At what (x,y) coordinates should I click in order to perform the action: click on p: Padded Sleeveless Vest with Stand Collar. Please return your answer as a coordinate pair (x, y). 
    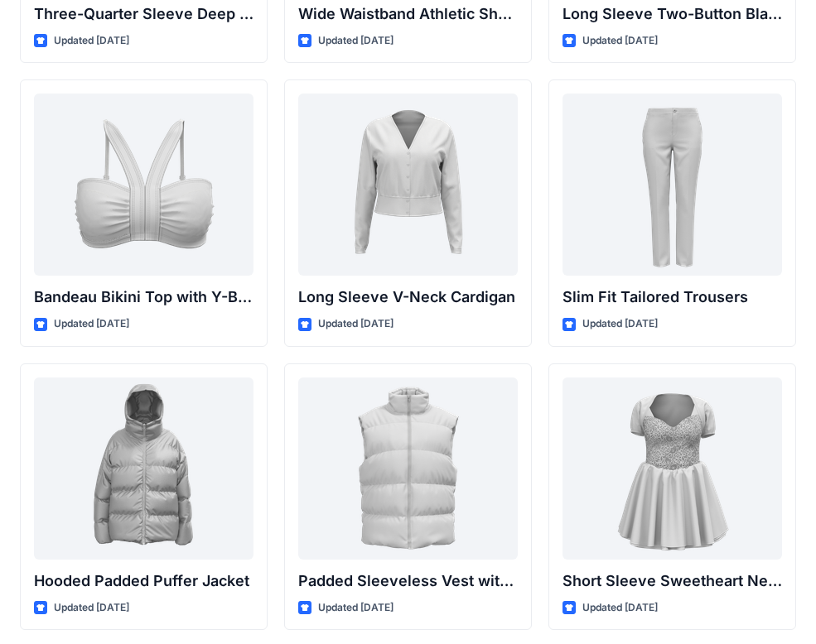
    Looking at the image, I should click on (408, 581).